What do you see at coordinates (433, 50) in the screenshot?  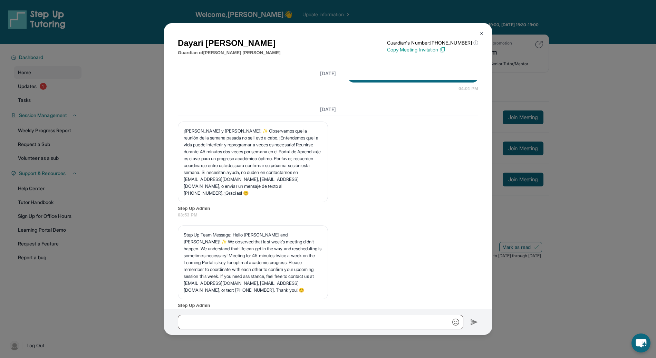 I see `p: Copy Meeting Invitation` at bounding box center [433, 50].